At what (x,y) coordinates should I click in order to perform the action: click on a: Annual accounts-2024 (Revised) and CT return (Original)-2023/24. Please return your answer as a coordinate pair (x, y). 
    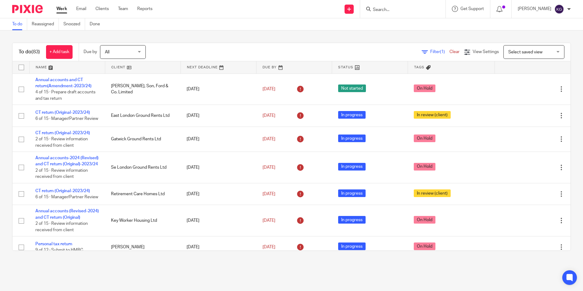
    Looking at the image, I should click on (67, 161).